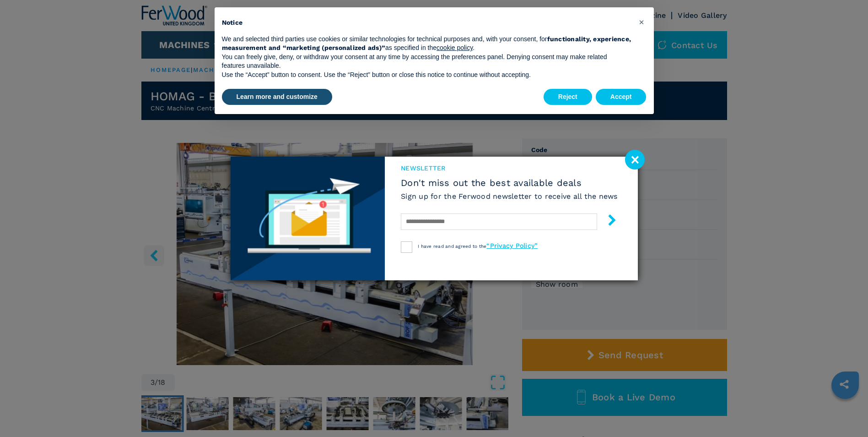 This screenshot has height=437, width=868. I want to click on span: newsletter, so click(509, 168).